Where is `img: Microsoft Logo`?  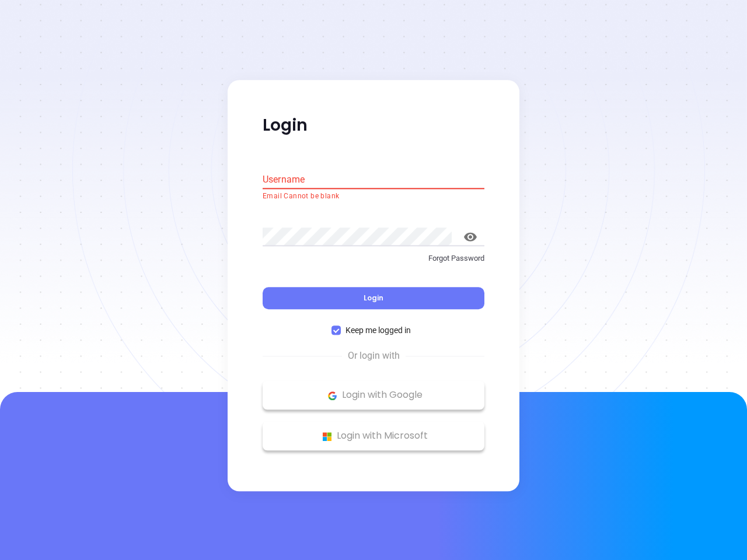
img: Microsoft Logo is located at coordinates (327, 437).